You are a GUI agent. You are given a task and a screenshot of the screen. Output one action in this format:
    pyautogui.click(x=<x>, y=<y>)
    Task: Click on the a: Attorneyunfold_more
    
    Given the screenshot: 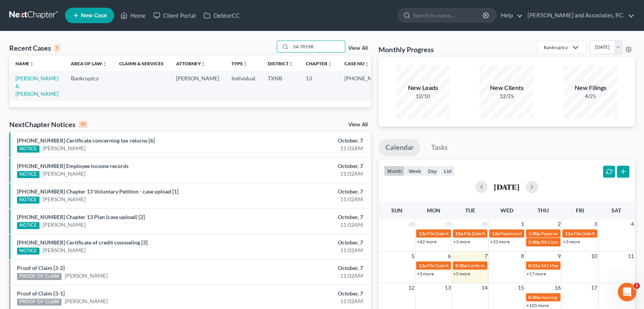 What is the action you would take?
    pyautogui.click(x=191, y=64)
    